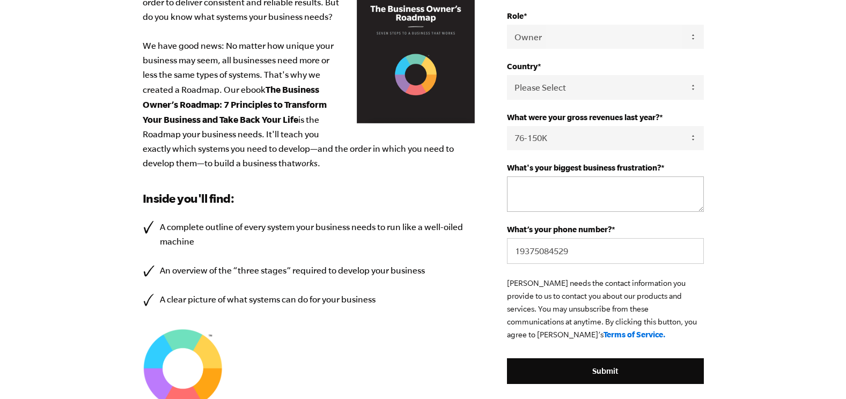 This screenshot has height=399, width=846. Describe the element at coordinates (234, 104) in the screenshot. I see `b: The Business Owner’s Roadmap: 7 Principles to Transform Your Business and Take Back Your Life` at that location.